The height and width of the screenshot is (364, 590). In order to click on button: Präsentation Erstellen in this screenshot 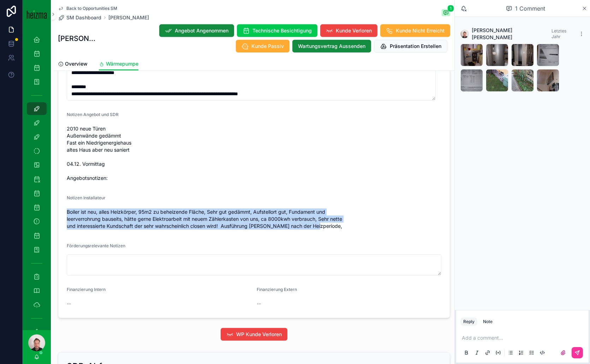, I will do `click(410, 46)`.